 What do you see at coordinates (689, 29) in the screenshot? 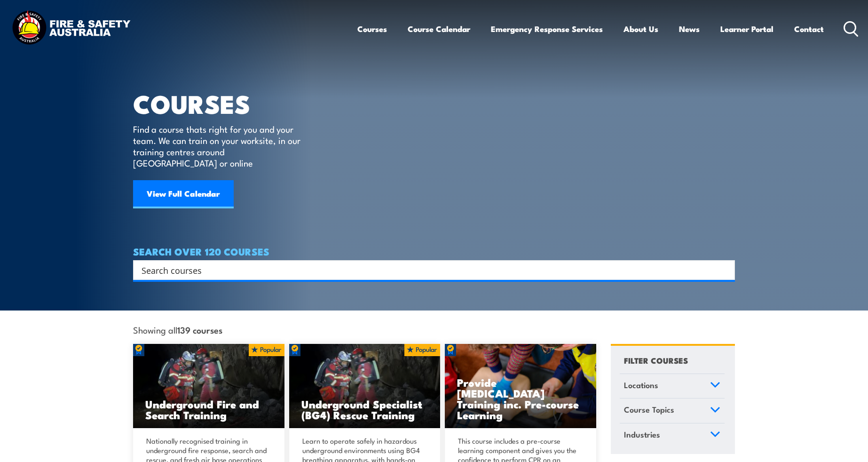
I see `a: News` at bounding box center [689, 29].